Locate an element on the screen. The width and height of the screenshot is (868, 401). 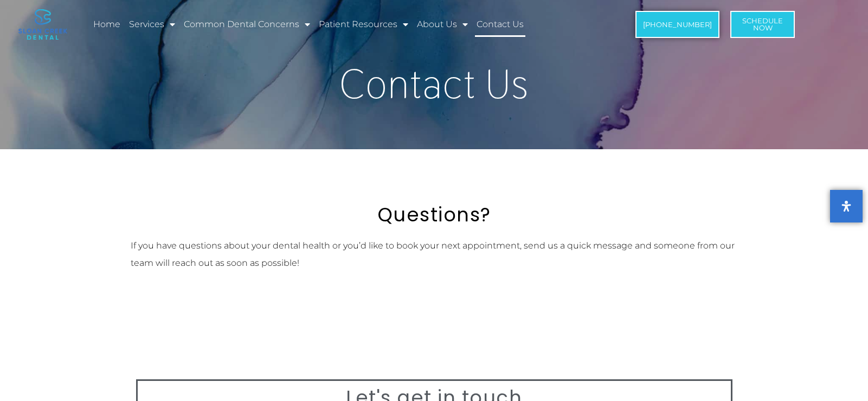
a: Contact Us is located at coordinates (500, 25).